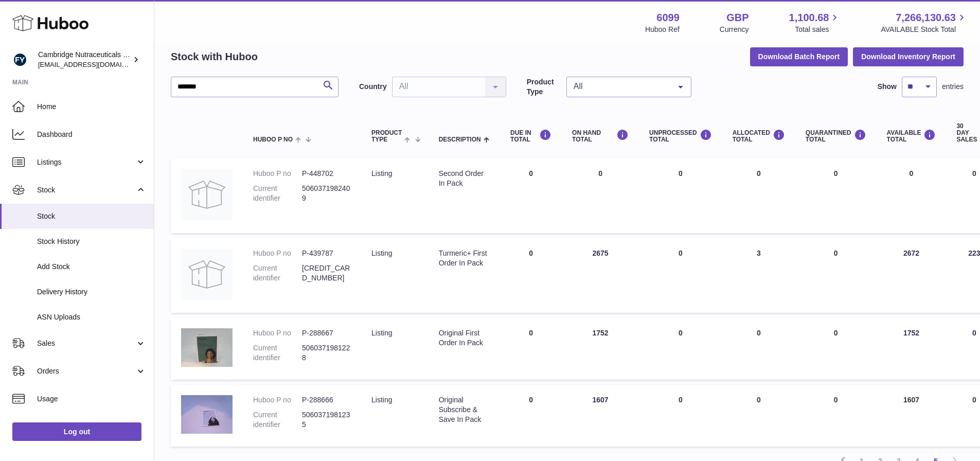  What do you see at coordinates (20, 60) in the screenshot?
I see `img: huboo@camnutra.com` at bounding box center [20, 60].